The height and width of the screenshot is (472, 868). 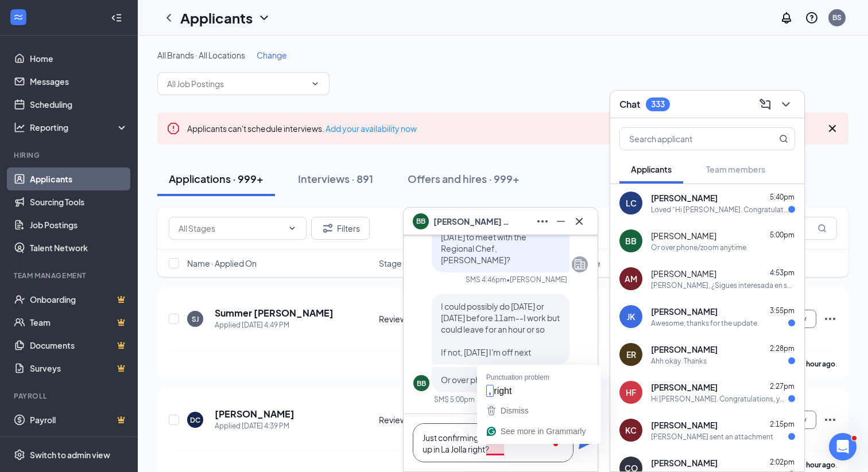 What do you see at coordinates (169, 18) in the screenshot?
I see `a: ChevronLeft` at bounding box center [169, 18].